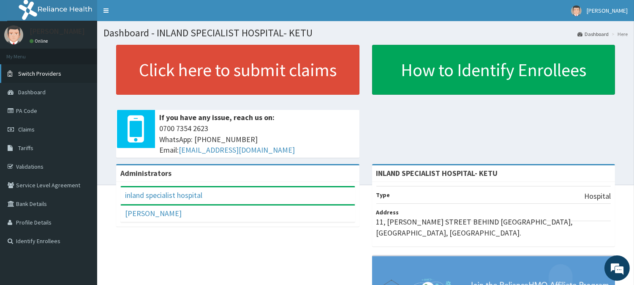 This screenshot has height=285, width=634. Describe the element at coordinates (40, 74) in the screenshot. I see `span: Switch Providers` at that location.